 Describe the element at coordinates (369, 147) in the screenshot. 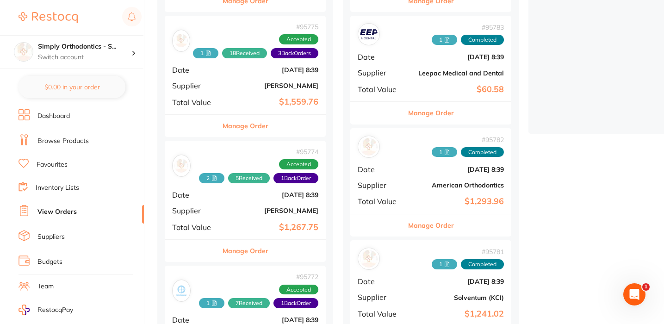

I see `img: American Orthodontics` at that location.